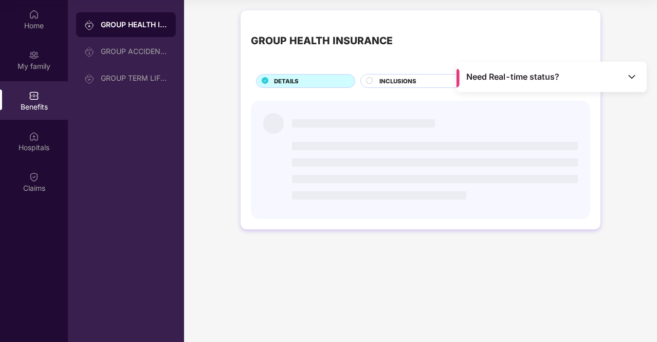 The image size is (657, 342). I want to click on img: Toggle Icon, so click(632, 77).